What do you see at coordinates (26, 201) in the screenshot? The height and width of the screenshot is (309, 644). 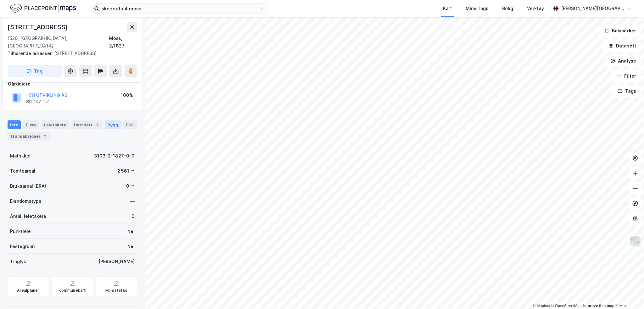 I see `div: Eiendomstype` at bounding box center [26, 201].